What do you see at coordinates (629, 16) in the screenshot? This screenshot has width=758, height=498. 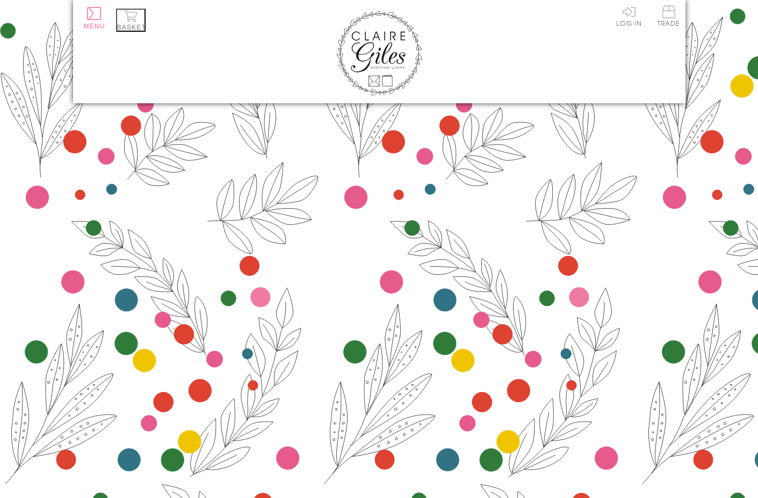 I see `a: Log In` at bounding box center [629, 16].